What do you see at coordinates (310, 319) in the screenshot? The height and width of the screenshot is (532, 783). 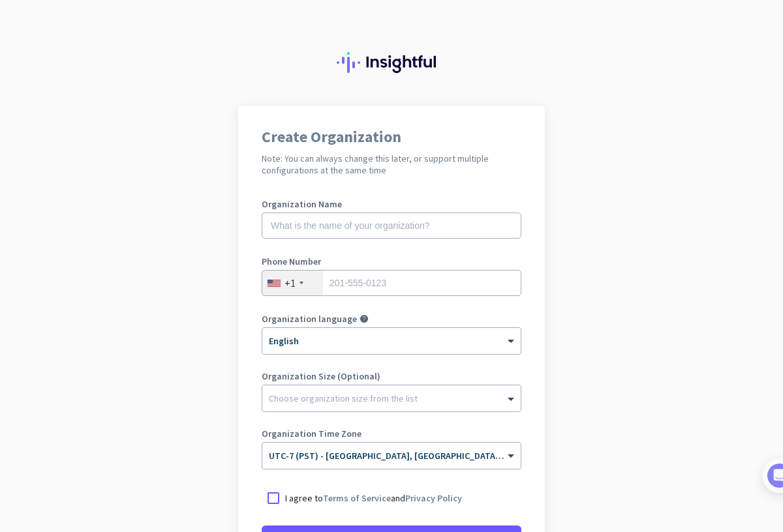 I see `label: Organization language` at bounding box center [310, 319].